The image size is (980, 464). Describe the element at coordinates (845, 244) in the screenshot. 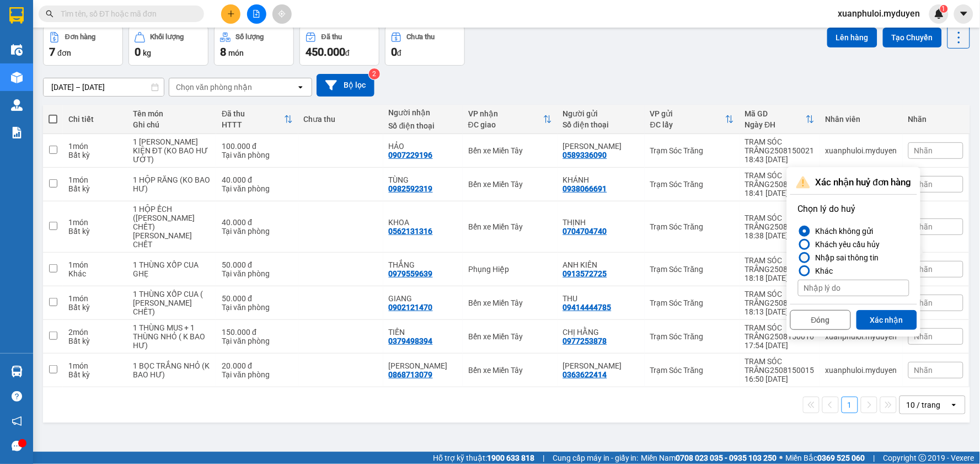

I see `div: Khách yêu cầu hủy` at that location.